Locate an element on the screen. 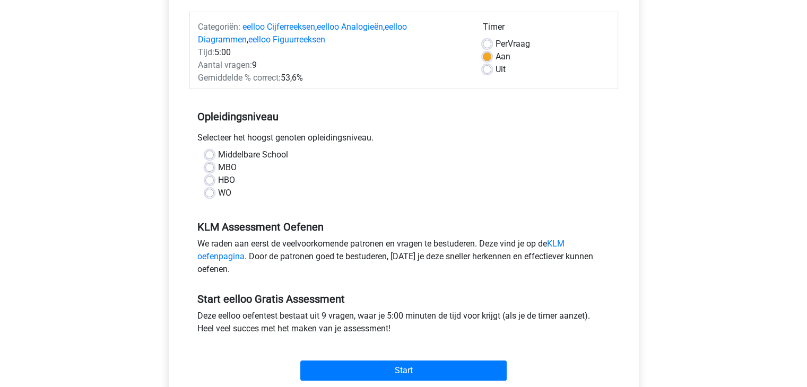  div: We raden aan eerst de veelvoorkomende patronen en vragen te bestuderen. Deze vind je op de . Door... is located at coordinates (404, 259).